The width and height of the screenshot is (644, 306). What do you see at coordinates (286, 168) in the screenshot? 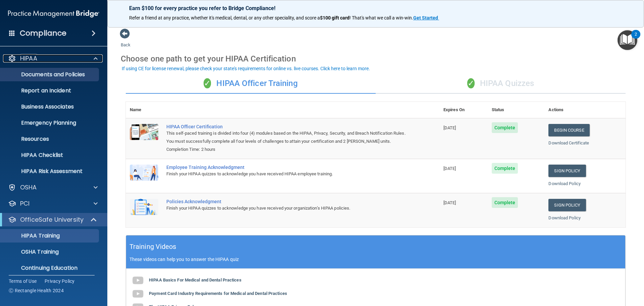
I see `div: Employee Training Acknowledgment` at bounding box center [286, 168].